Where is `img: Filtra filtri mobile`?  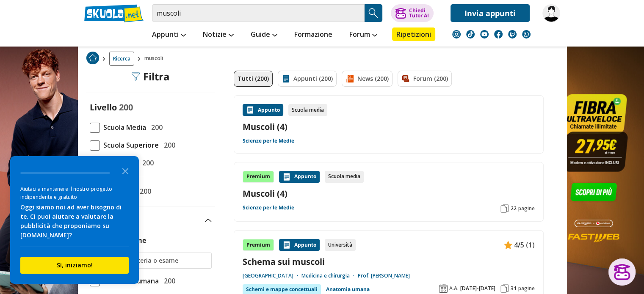
img: Filtra filtri mobile is located at coordinates (136, 76).